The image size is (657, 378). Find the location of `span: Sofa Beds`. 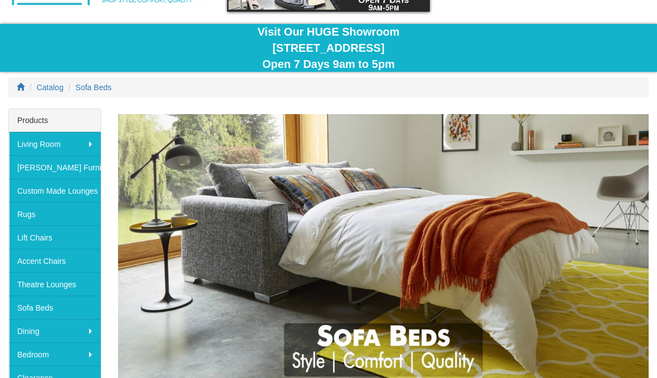

span: Sofa Beds is located at coordinates (94, 87).